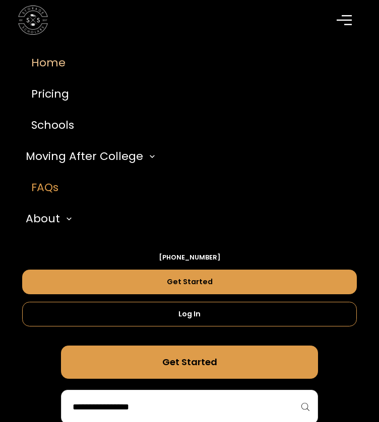 Image resolution: width=379 pixels, height=422 pixels. What do you see at coordinates (189, 282) in the screenshot?
I see `a: Get Started` at bounding box center [189, 282].